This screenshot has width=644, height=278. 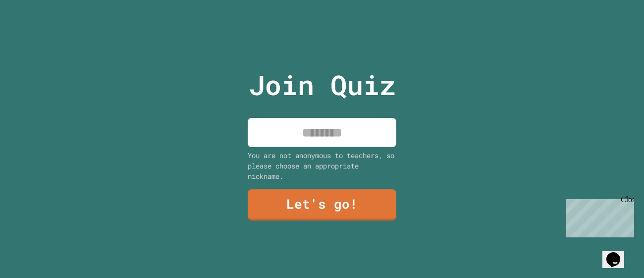 What do you see at coordinates (322, 166) in the screenshot?
I see `div: You are not anonymous to teachers, so please choose an appropriate nickname.` at bounding box center [322, 166].